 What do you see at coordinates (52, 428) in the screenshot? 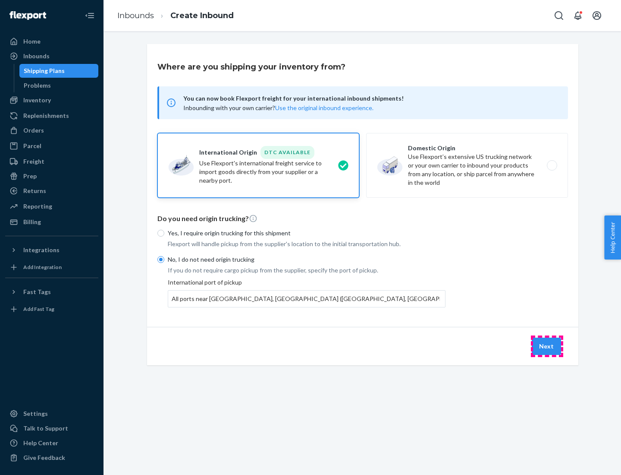
I see `a: Talk to Support` at bounding box center [52, 428].